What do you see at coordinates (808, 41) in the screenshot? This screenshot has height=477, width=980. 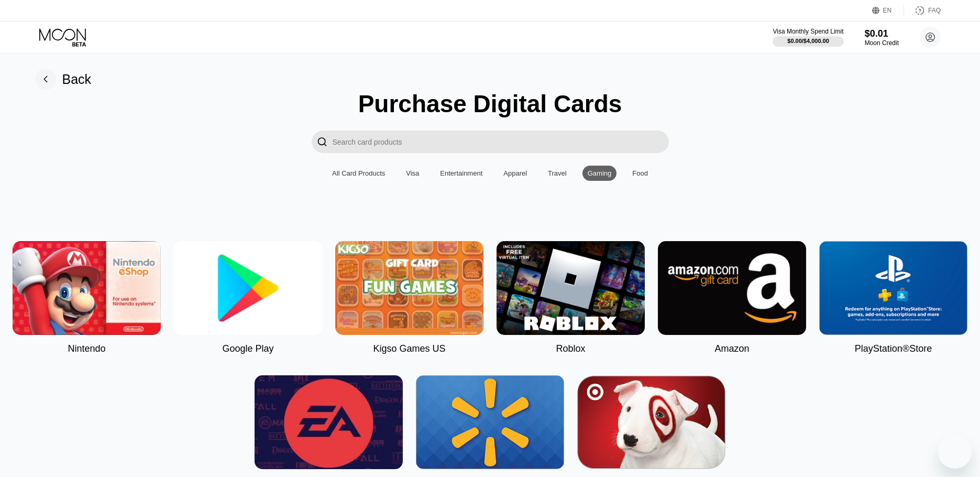 I see `div: $0.00 / $4,000.00` at bounding box center [808, 41].